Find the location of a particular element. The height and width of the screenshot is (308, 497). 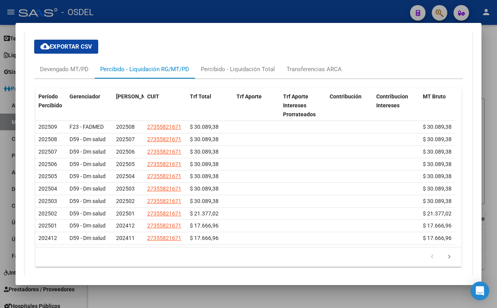

span: Contribucion Intereses is located at coordinates (393, 101).